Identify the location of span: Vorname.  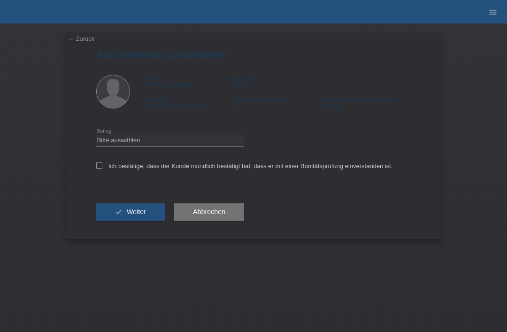
(153, 78).